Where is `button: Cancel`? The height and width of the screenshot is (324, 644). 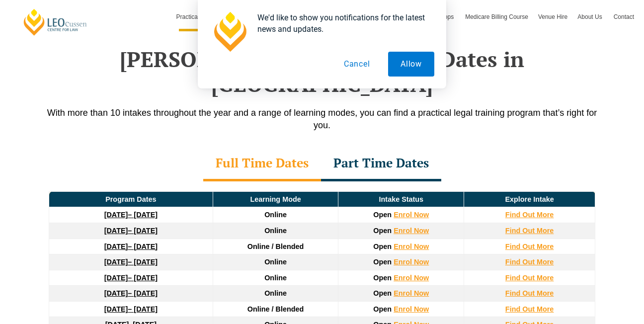 button: Cancel is located at coordinates (357, 64).